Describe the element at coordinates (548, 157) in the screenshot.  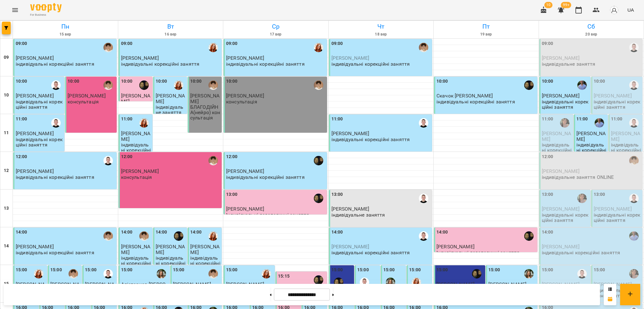
I see `label: 12:00` at that location.